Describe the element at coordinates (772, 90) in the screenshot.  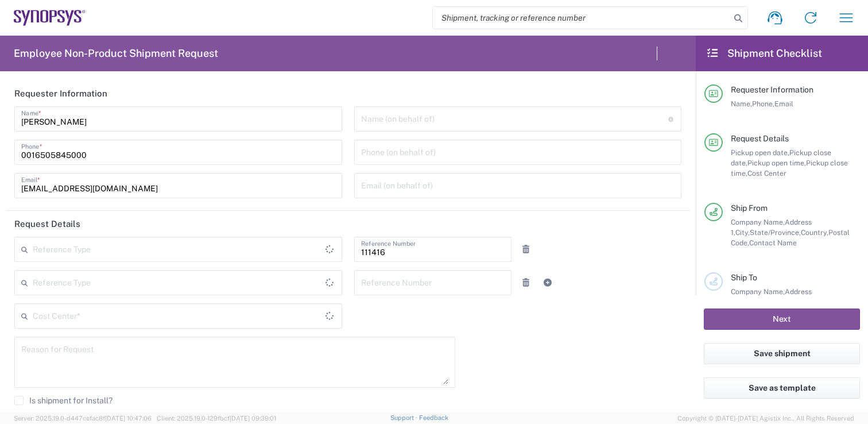
I see `span: Requester Information` at that location.